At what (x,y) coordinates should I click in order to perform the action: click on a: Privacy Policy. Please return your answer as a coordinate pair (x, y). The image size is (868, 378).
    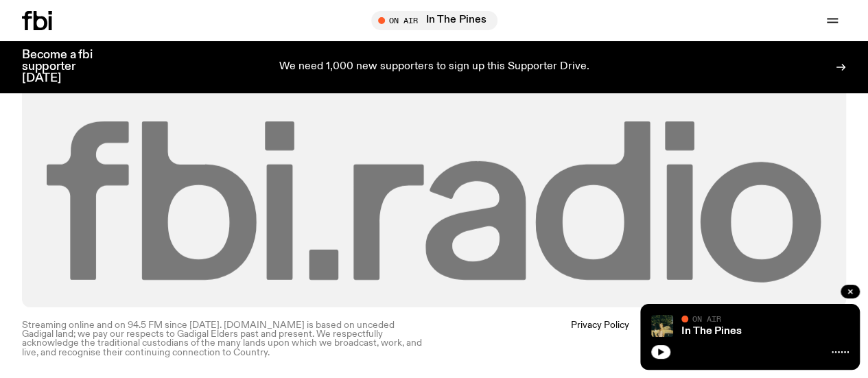
    Looking at the image, I should click on (599, 339).